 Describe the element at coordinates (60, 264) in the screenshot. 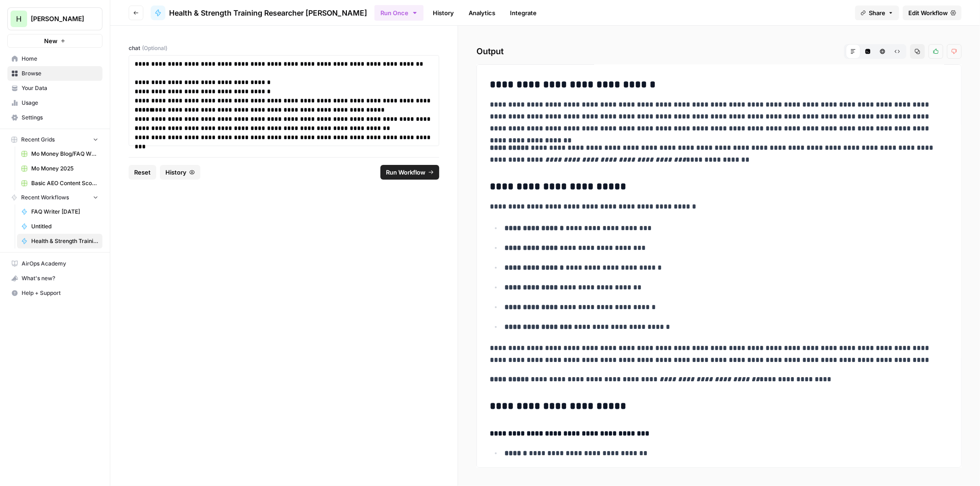

I see `span: AirOps Academy` at that location.